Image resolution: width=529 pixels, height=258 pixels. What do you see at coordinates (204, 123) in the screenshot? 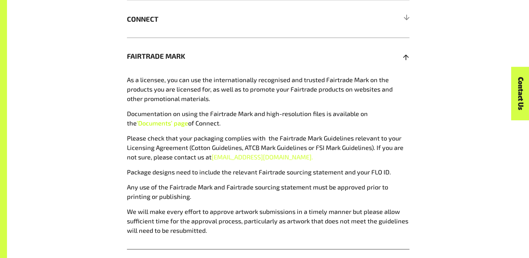
I see `span: of Connect.` at bounding box center [204, 123].